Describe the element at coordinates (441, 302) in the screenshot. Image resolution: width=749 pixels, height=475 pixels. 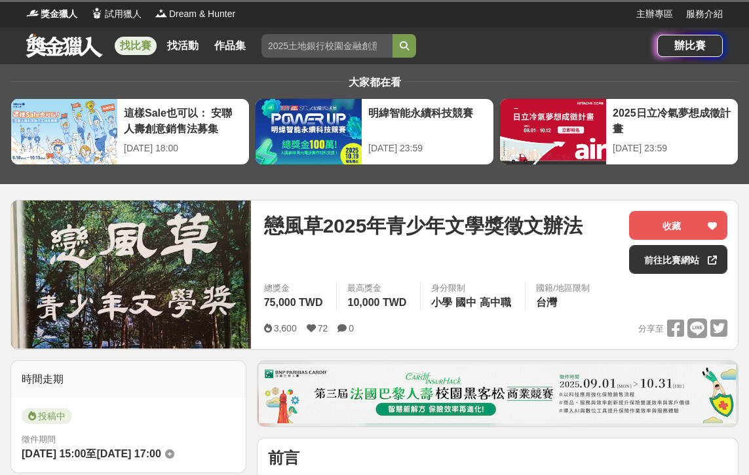
I see `span: 小學` at that location.